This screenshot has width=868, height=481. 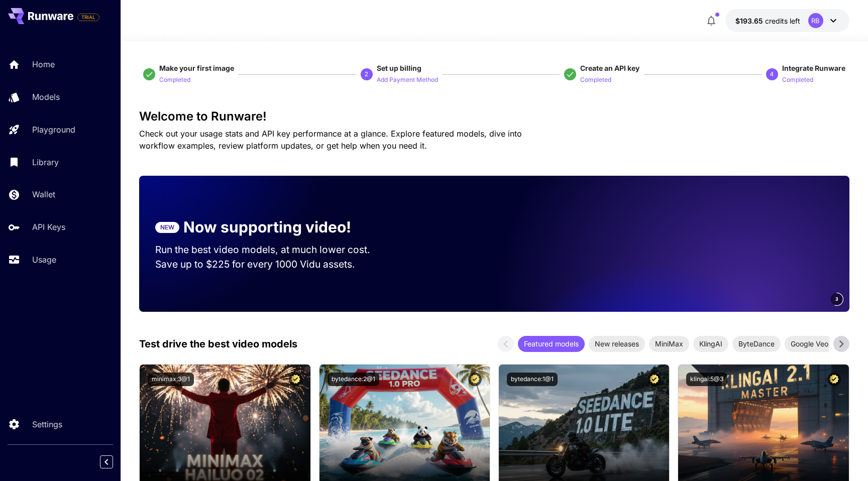 What do you see at coordinates (45, 162) in the screenshot?
I see `p: Library` at bounding box center [45, 162].